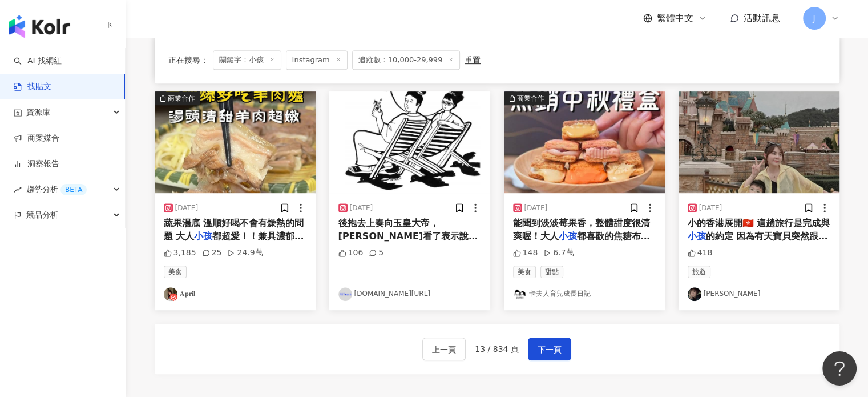 The width and height of the screenshot is (868, 397). I want to click on a: KOL Avatar𝐀𝐩𝐫𝐢𝐥, so click(236, 294).